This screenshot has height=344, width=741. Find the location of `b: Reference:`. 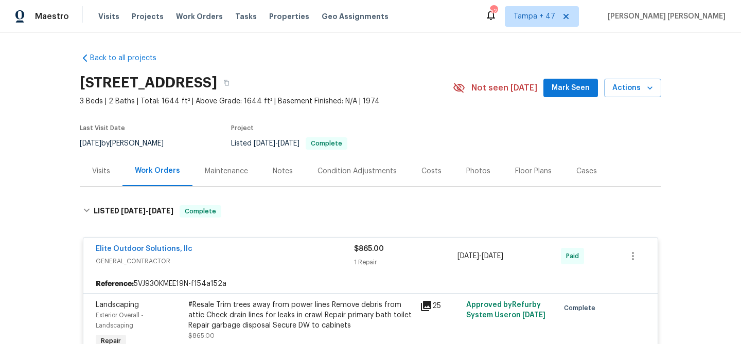

b: Reference: is located at coordinates (115, 284).